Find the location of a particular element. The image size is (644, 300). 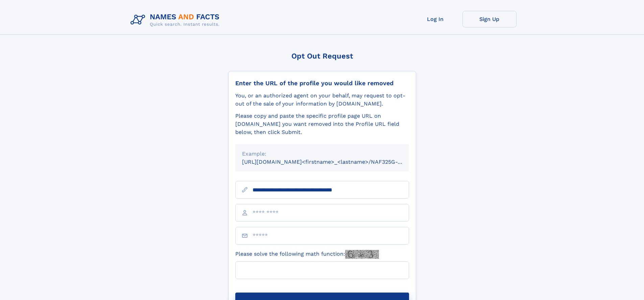

div: You, or an authorized agent on your behalf, may request to opt-out of the sale of your informatio... is located at coordinates (322, 99).